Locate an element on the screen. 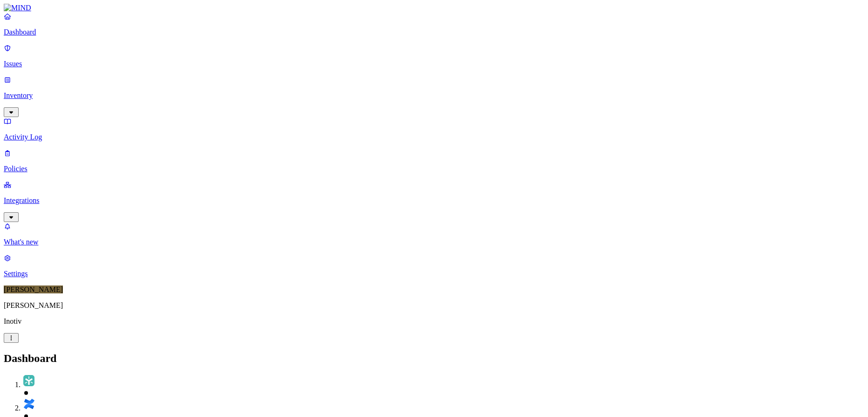 The height and width of the screenshot is (417, 868). p: Activity Log is located at coordinates (434, 137).